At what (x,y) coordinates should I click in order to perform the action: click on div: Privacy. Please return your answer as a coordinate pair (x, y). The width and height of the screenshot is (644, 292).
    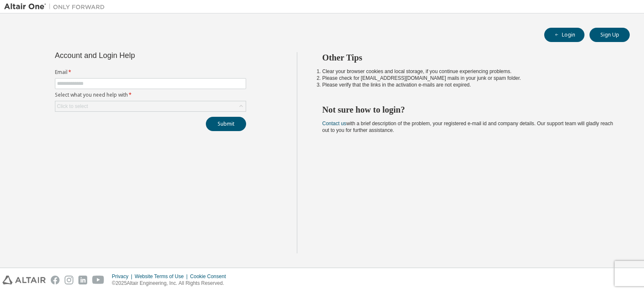
    Looking at the image, I should click on (123, 276).